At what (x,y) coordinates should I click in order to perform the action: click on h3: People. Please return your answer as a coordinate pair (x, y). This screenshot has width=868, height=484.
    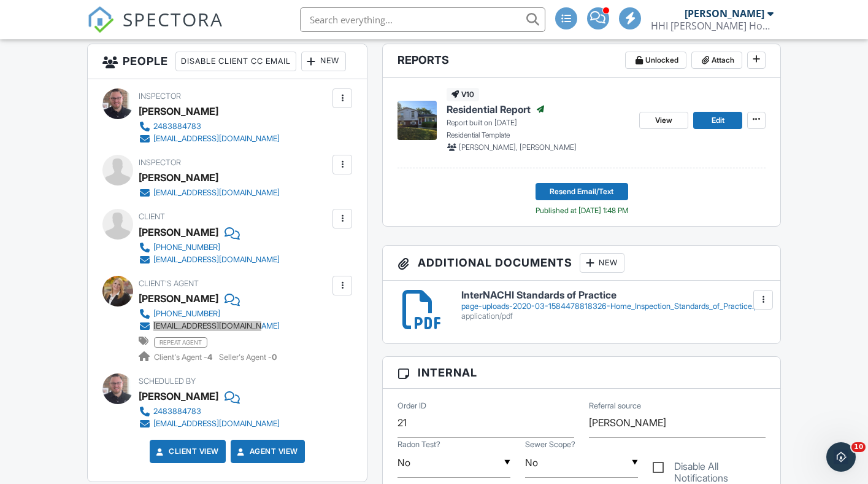
    Looking at the image, I should click on (227, 62).